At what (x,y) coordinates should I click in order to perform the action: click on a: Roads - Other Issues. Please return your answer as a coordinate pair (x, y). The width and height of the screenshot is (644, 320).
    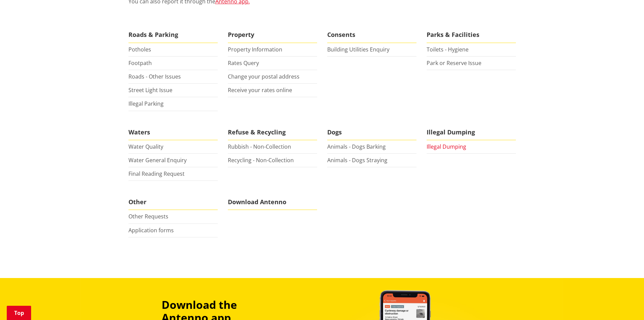
    Looking at the image, I should click on (155, 76).